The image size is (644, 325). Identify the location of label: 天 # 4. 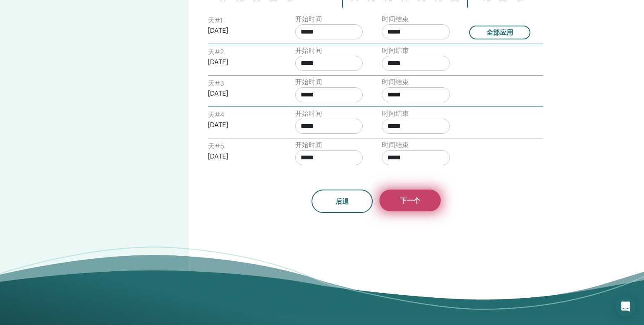
(216, 115).